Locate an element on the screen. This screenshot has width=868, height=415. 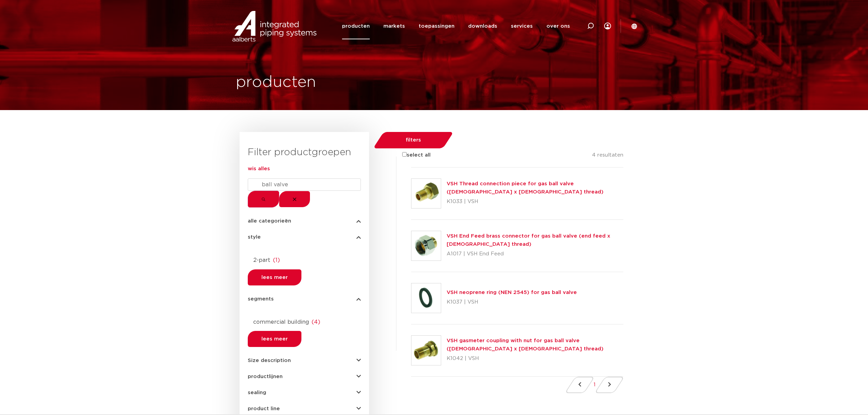
h1: producten is located at coordinates (276, 82).